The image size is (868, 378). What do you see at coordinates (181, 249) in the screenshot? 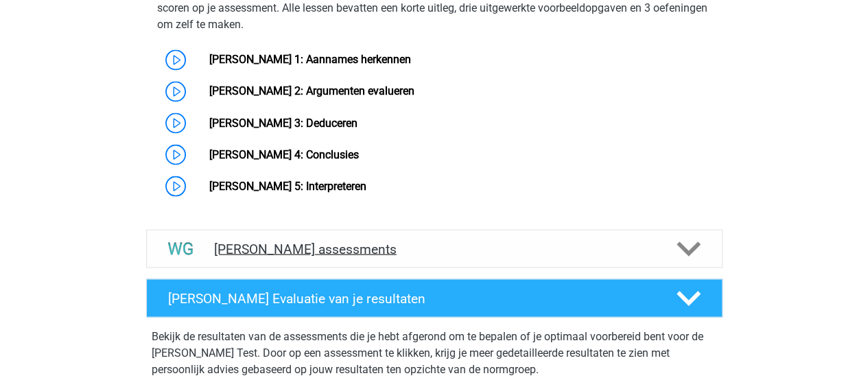
I see `img: watson glaser assessments` at bounding box center [181, 249].